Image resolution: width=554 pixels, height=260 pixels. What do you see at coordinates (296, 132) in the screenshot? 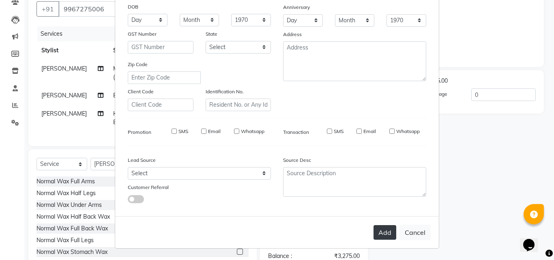
I see `label: Transaction` at bounding box center [296, 132].